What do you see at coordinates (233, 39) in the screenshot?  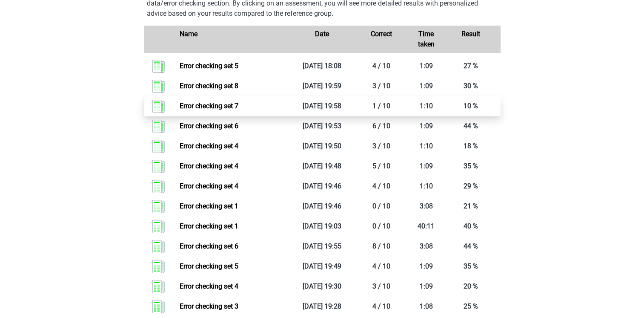 I see `div: Name` at bounding box center [233, 39].